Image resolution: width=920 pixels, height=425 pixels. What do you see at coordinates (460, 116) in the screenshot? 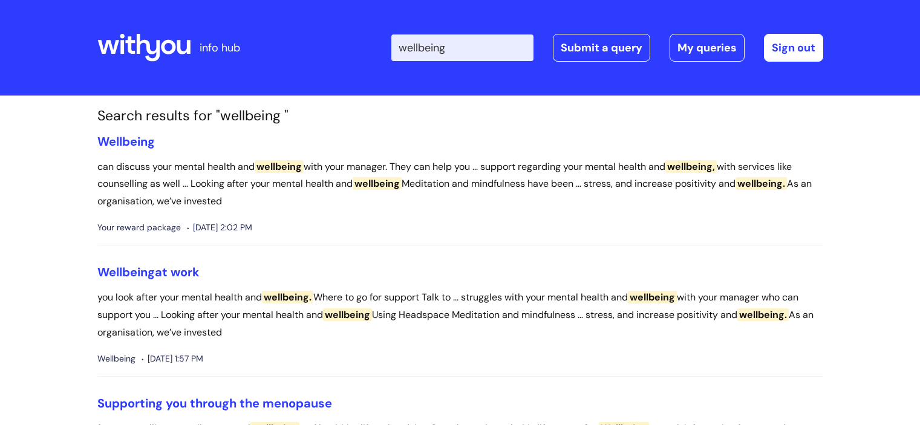
I see `h1: Search results for "wellbeing "` at bounding box center [460, 116].